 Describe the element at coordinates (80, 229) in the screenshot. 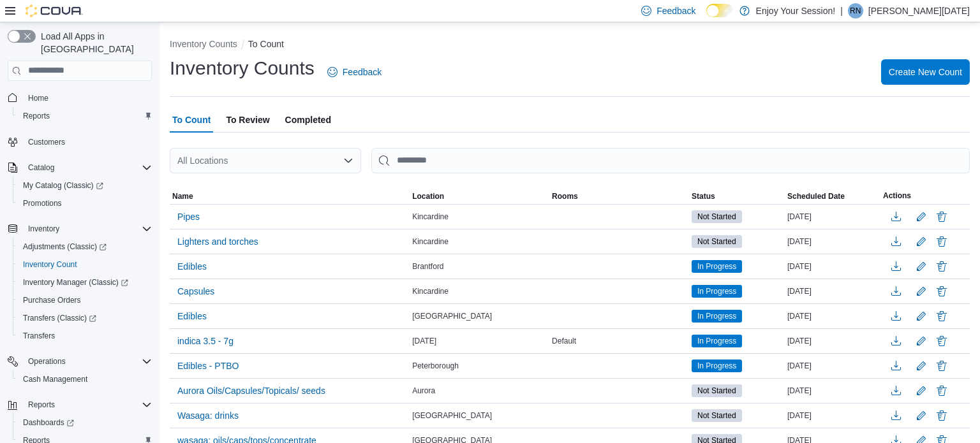

I see `button: Inventory` at that location.